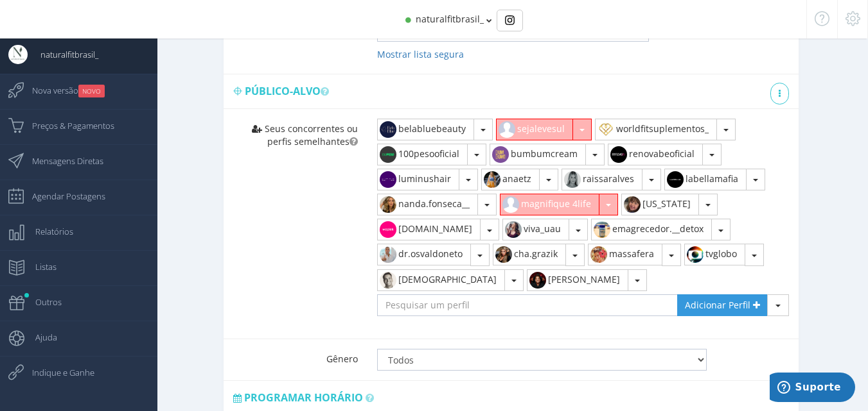 The width and height of the screenshot is (868, 411). Describe the element at coordinates (715, 255) in the screenshot. I see `button: tvglobo` at that location.